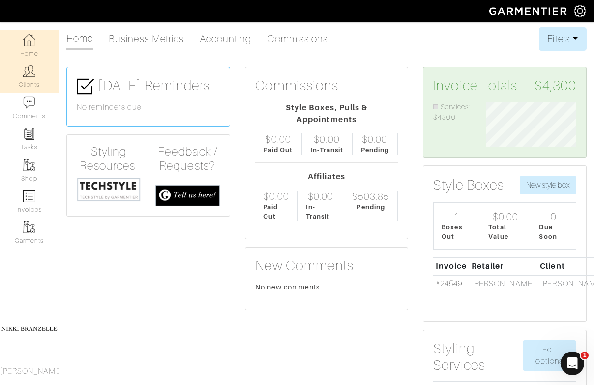 The width and height of the screenshot is (594, 385). Describe the element at coordinates (298, 39) in the screenshot. I see `a: Commissions` at that location.